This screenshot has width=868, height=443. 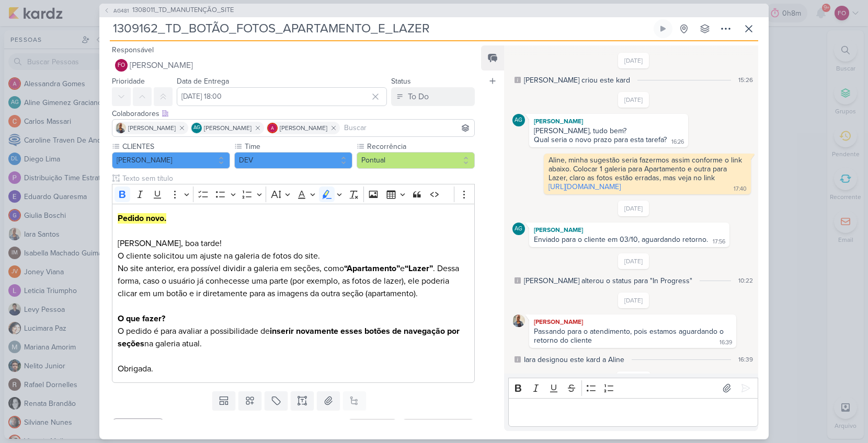 What do you see at coordinates (293, 344) in the screenshot?
I see `p: O pedido é para avaliar a possibilidade de na galeria atual.` at bounding box center [293, 344].